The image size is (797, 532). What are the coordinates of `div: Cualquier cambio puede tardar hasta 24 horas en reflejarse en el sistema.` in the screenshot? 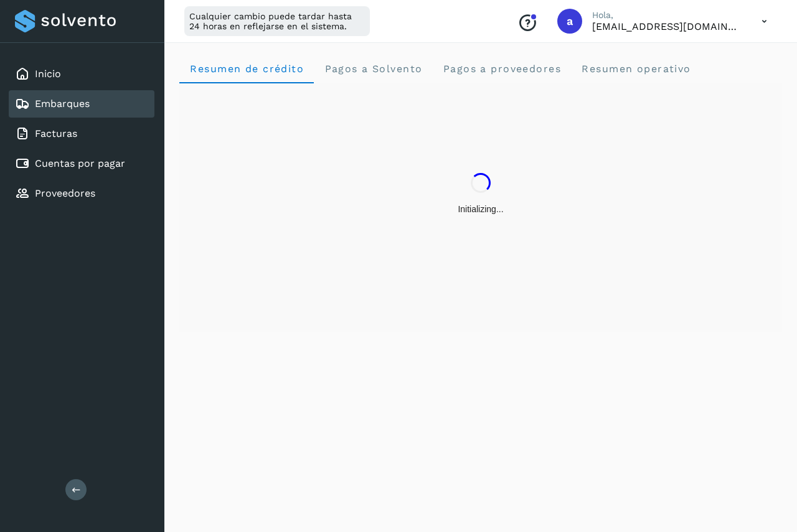 It's located at (277, 21).